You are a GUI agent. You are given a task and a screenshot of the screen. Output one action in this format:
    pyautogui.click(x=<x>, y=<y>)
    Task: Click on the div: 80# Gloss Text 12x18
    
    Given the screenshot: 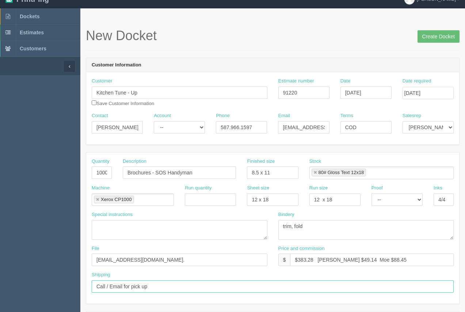 What is the action you would take?
    pyautogui.click(x=341, y=172)
    